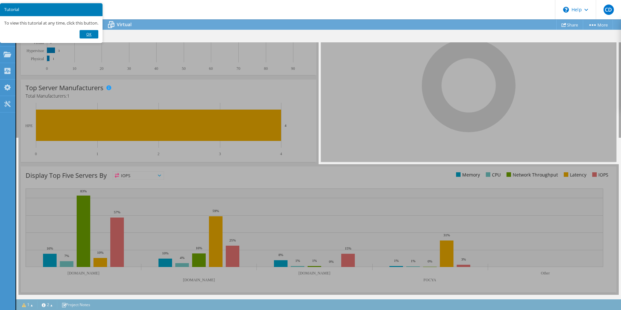 This screenshot has width=621, height=310. I want to click on a: 1, so click(28, 305).